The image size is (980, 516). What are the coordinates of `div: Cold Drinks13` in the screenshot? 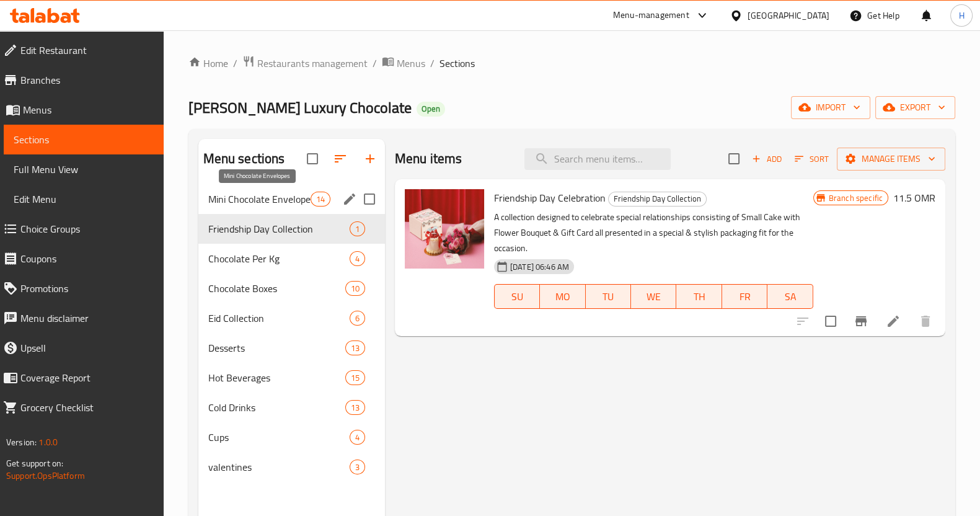 It's located at (291, 407).